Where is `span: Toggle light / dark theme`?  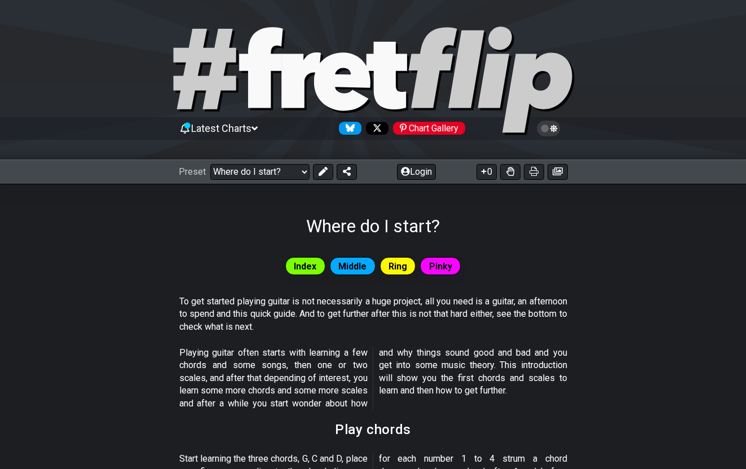
span: Toggle light / dark theme is located at coordinates (549, 129).